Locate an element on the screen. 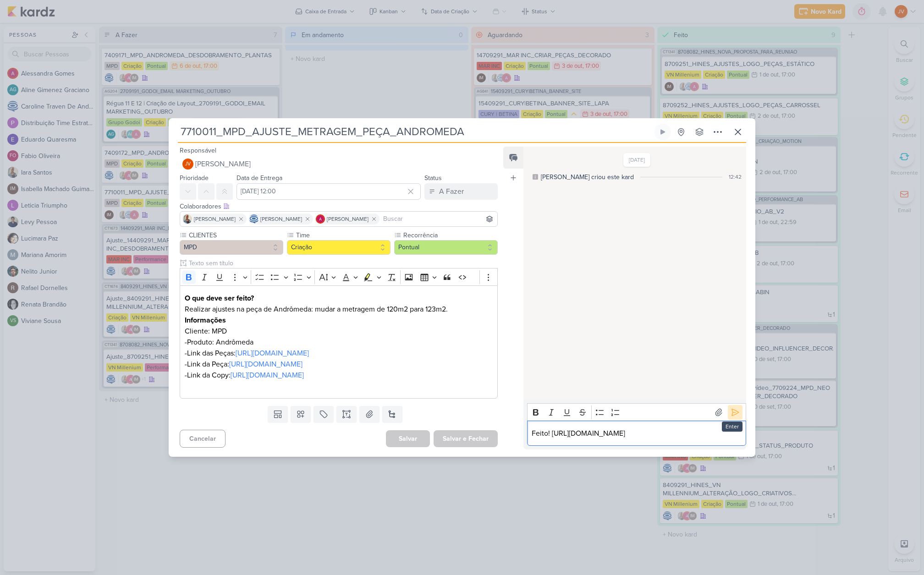 This screenshot has width=924, height=575. div: Enter is located at coordinates (732, 427).